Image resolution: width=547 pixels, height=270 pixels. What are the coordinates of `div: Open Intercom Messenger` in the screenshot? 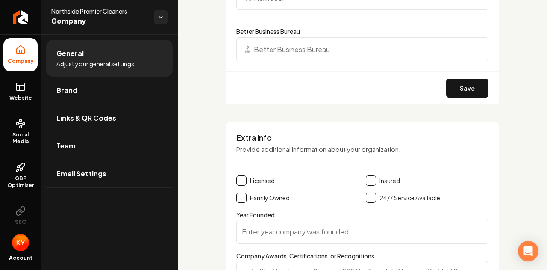 It's located at (529, 251).